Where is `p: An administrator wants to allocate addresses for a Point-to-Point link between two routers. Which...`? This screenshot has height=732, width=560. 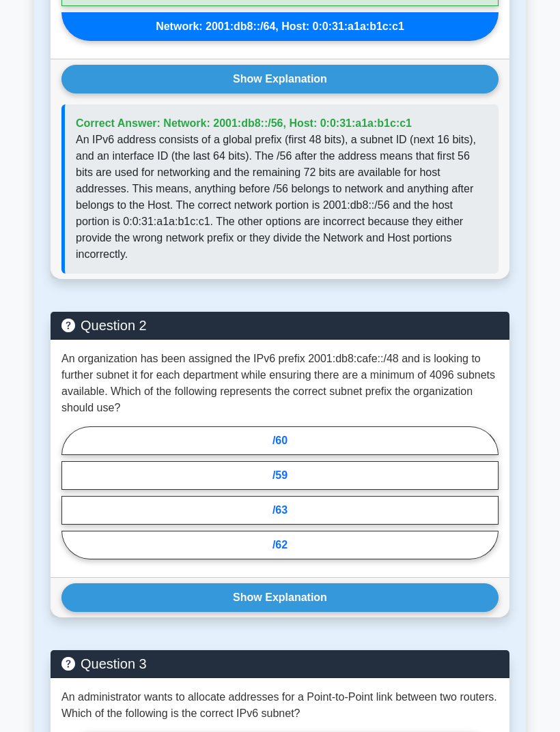
p: An administrator wants to allocate addresses for a Point-to-Point link between two routers. Which... is located at coordinates (280, 705).